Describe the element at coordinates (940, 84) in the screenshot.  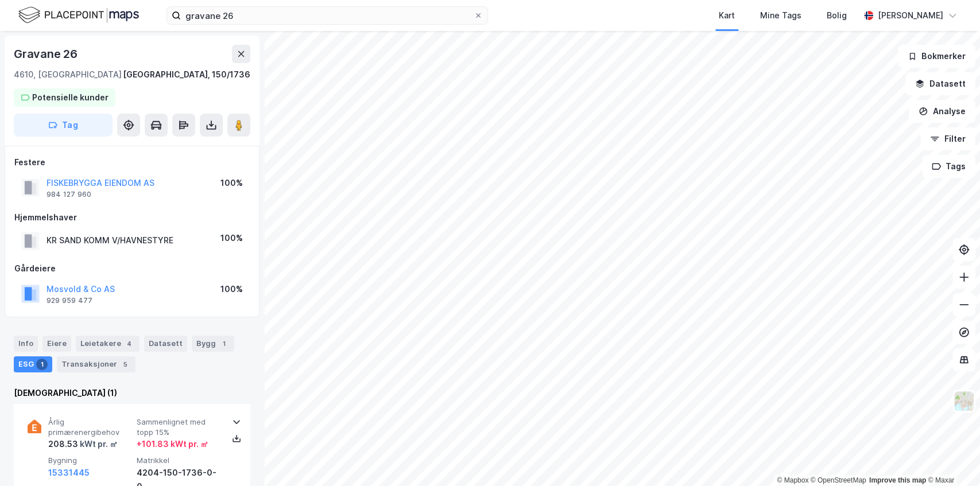
I see `button: Datasett` at that location.